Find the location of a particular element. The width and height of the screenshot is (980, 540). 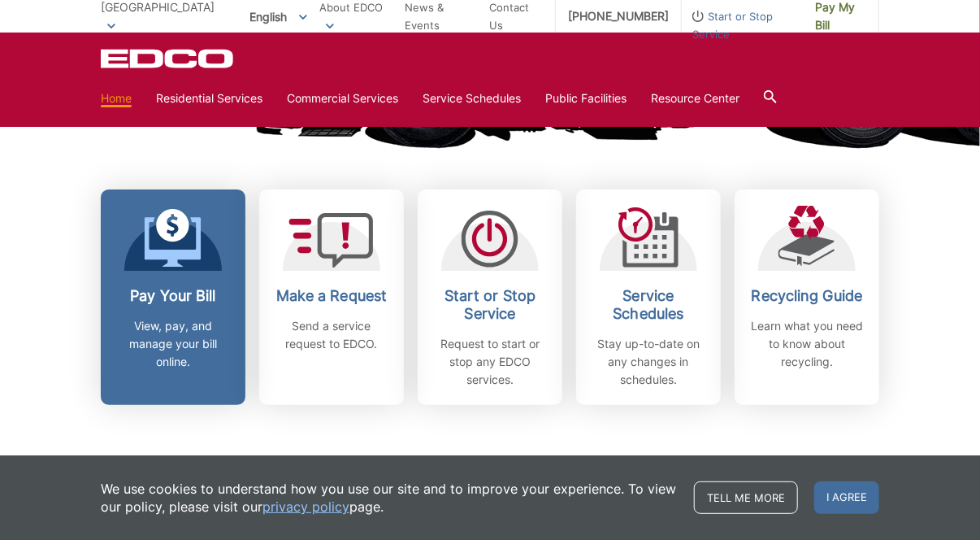

a: Recycling Guide Learn what you need to know about recycling. is located at coordinates (807, 297).